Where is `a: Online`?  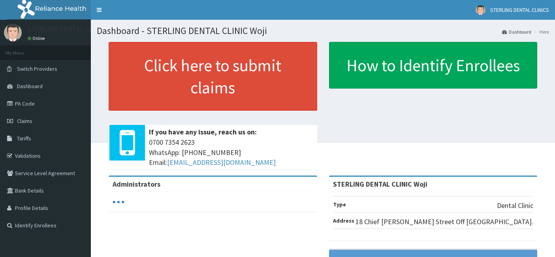
a: Online is located at coordinates (37, 38).